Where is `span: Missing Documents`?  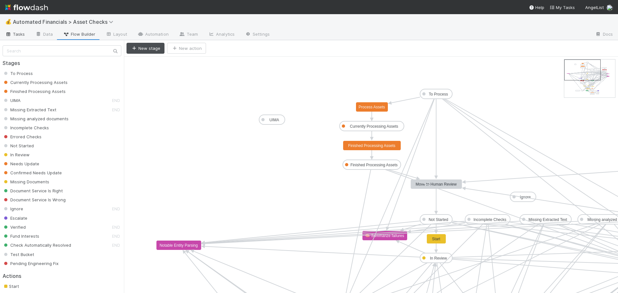 span: Missing Documents is located at coordinates (26, 182).